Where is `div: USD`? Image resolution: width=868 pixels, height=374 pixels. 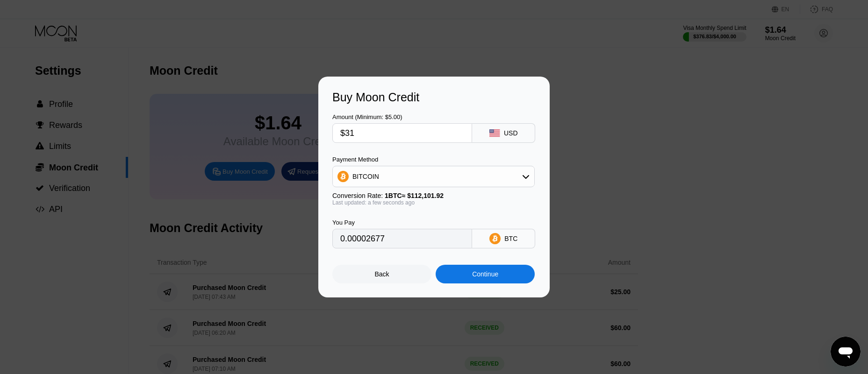
div: USD is located at coordinates (511, 133).